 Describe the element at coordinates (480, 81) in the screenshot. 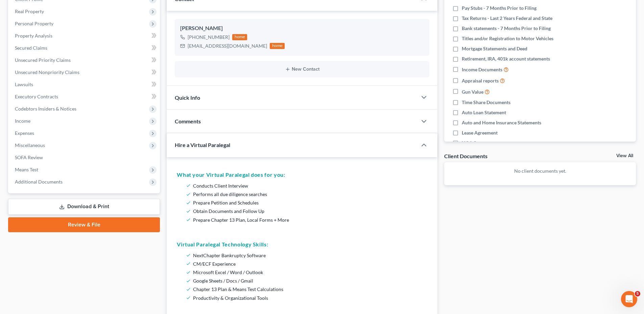

I see `span: Appraisal reports` at that location.